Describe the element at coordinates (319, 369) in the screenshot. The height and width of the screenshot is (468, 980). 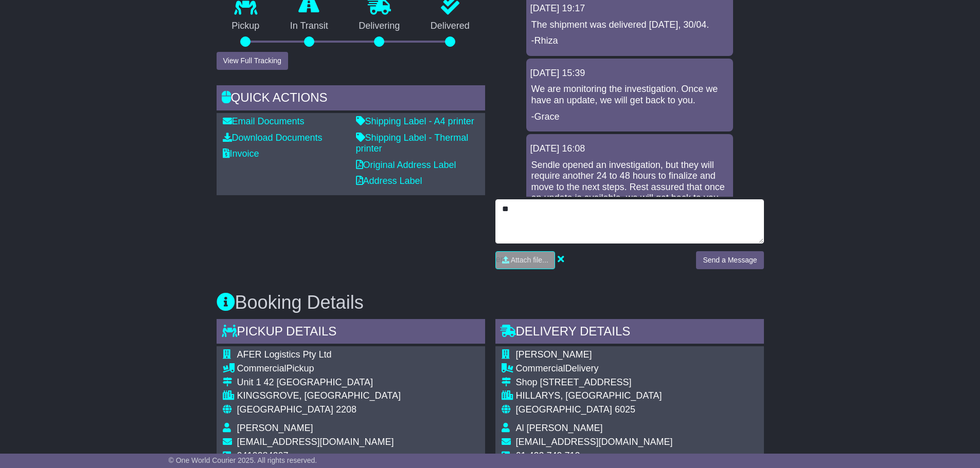
I see `div: Pickup` at that location.